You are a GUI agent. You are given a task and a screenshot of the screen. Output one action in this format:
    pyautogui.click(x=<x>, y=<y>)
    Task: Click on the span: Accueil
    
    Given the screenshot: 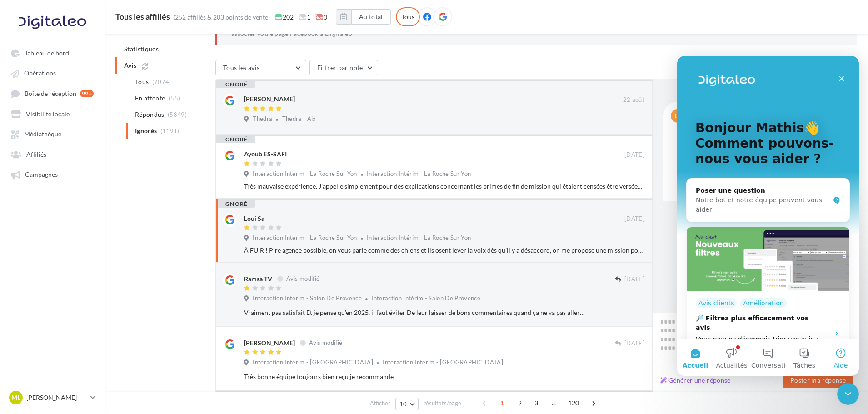 What is the action you would take?
    pyautogui.click(x=18, y=309)
    